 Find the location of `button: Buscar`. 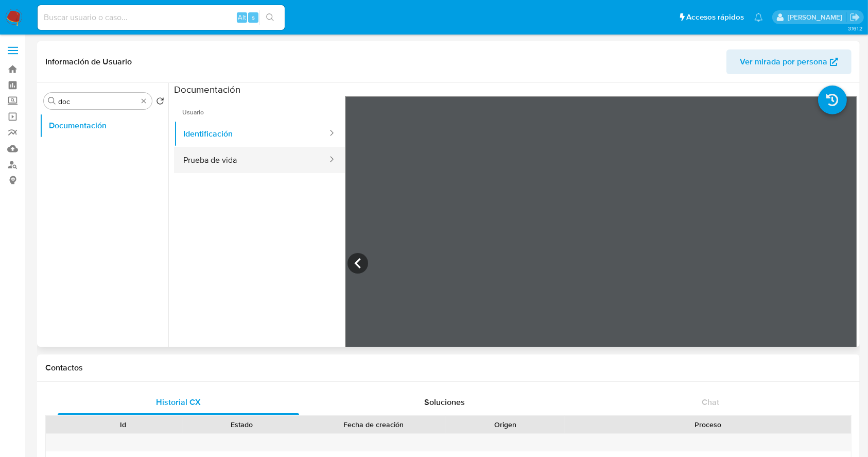

button: Buscar is located at coordinates (52, 101).